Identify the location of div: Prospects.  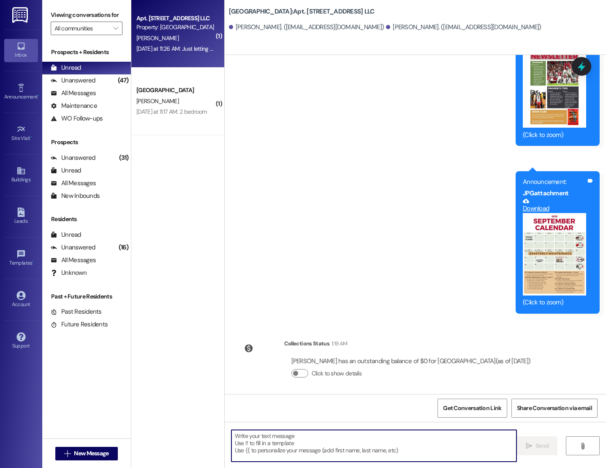
(87, 142).